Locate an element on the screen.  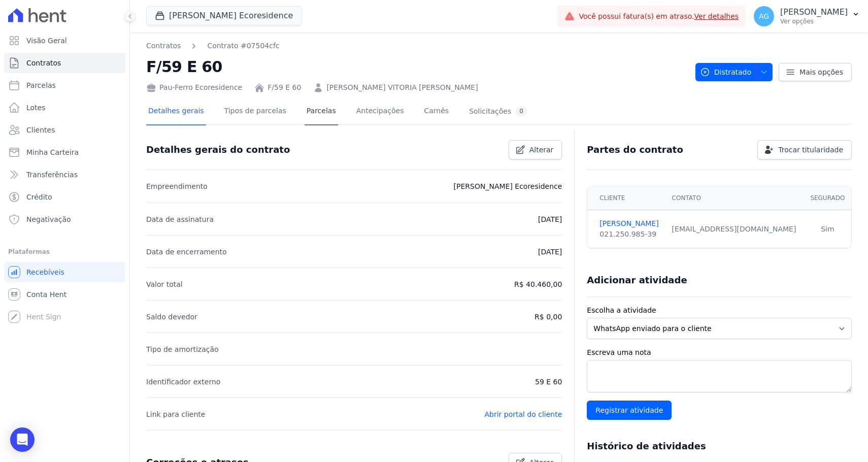
a: Mais opções is located at coordinates (815, 72).